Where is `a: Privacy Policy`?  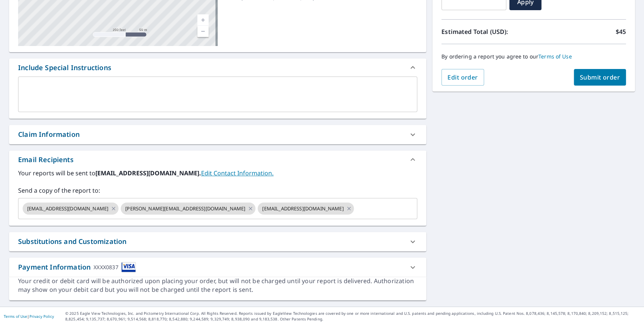 a: Privacy Policy is located at coordinates (41, 316).